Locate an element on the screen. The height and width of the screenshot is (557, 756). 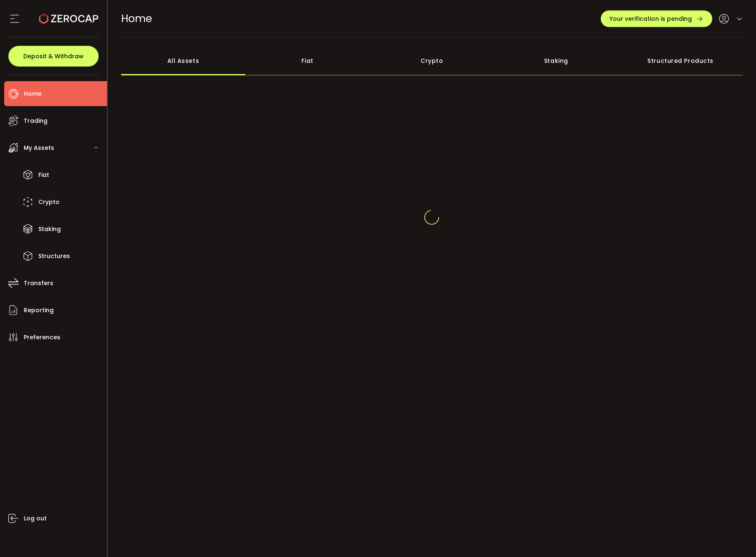
span: Staking is located at coordinates (49, 229).